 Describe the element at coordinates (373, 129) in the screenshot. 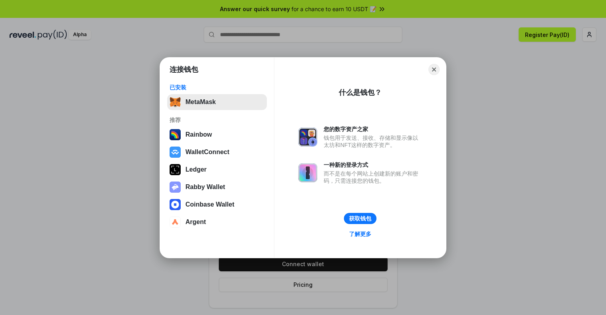

I see `div: 您的数字资产之家` at that location.